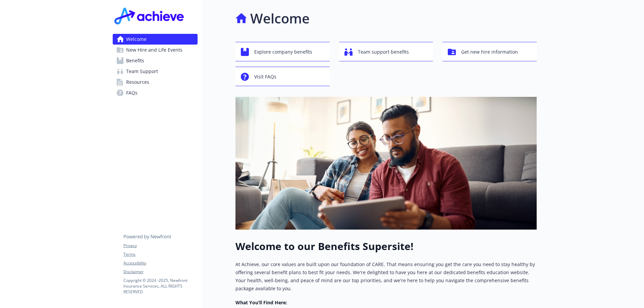 The image size is (644, 308). What do you see at coordinates (155, 93) in the screenshot?
I see `a: FAQs` at bounding box center [155, 93].